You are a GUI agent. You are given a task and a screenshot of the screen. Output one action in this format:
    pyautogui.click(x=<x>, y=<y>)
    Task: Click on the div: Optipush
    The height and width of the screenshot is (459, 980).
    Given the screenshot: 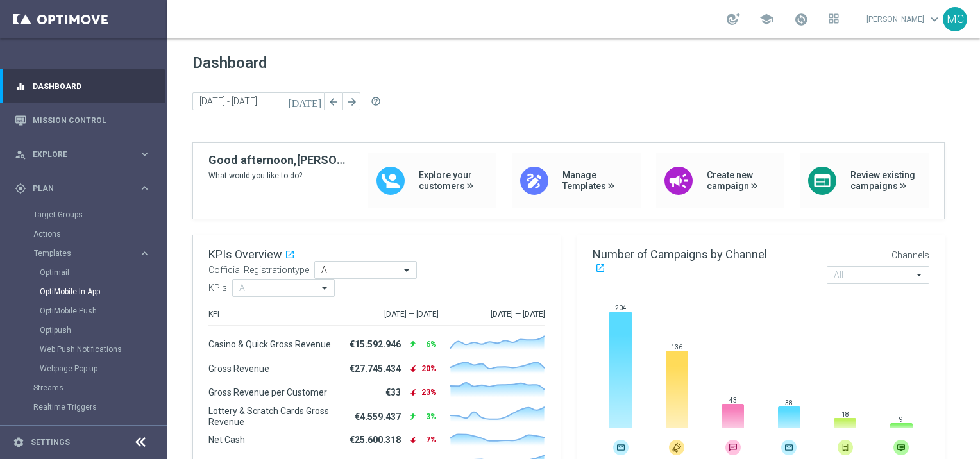 What is the action you would take?
    pyautogui.click(x=103, y=330)
    